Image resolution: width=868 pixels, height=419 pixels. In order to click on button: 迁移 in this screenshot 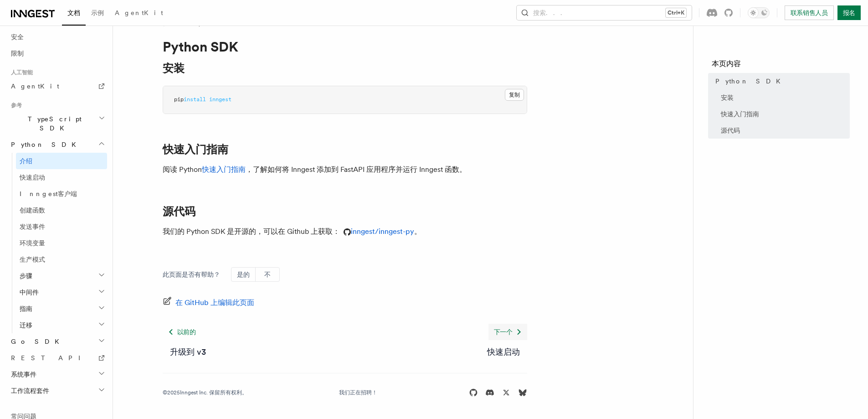, I will do `click(62, 325)`.